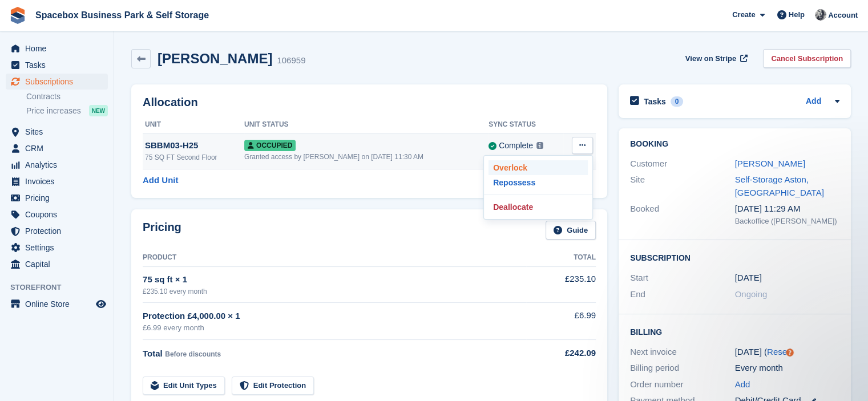 This screenshot has height=401, width=868. I want to click on div: Start, so click(682, 277).